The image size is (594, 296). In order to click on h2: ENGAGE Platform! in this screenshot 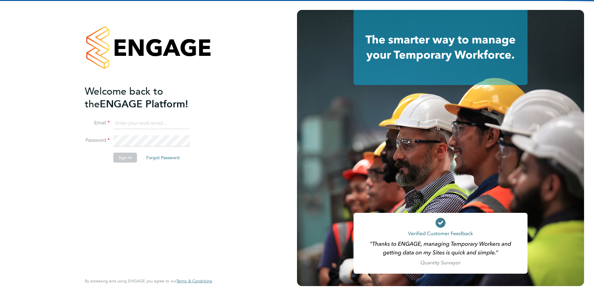, I will do `click(145, 98)`.